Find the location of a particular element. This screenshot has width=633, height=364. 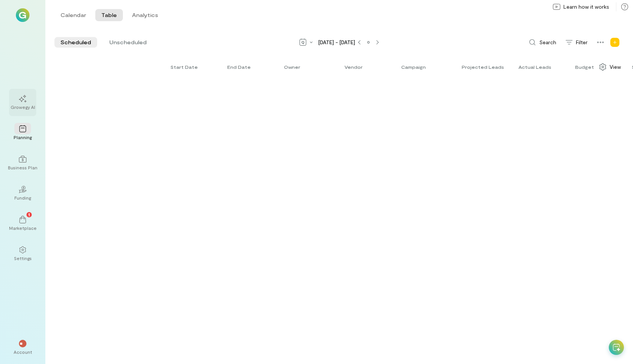

span: Actual leads is located at coordinates (535, 67).